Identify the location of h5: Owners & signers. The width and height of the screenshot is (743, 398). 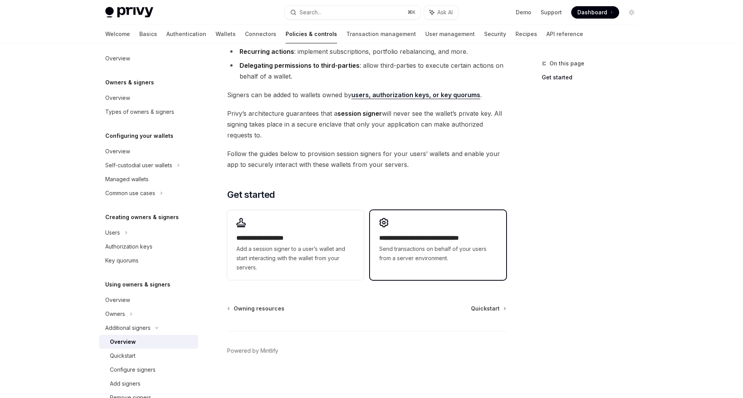
(130, 82).